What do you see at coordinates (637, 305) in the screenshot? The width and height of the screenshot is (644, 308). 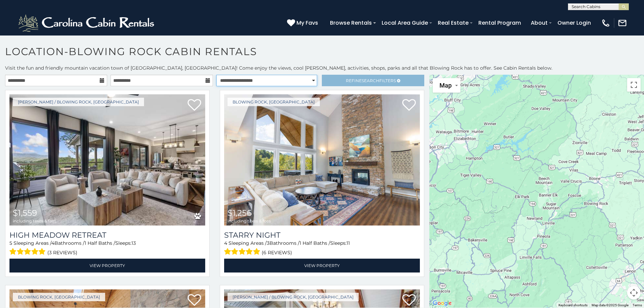 I see `a: Terms (opens in new tab)` at bounding box center [637, 305].